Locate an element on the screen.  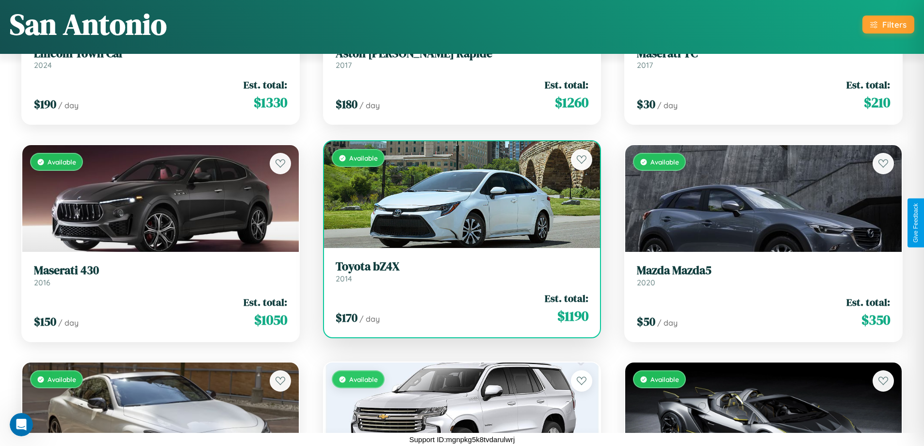
span: $ 210 is located at coordinates (877, 102).